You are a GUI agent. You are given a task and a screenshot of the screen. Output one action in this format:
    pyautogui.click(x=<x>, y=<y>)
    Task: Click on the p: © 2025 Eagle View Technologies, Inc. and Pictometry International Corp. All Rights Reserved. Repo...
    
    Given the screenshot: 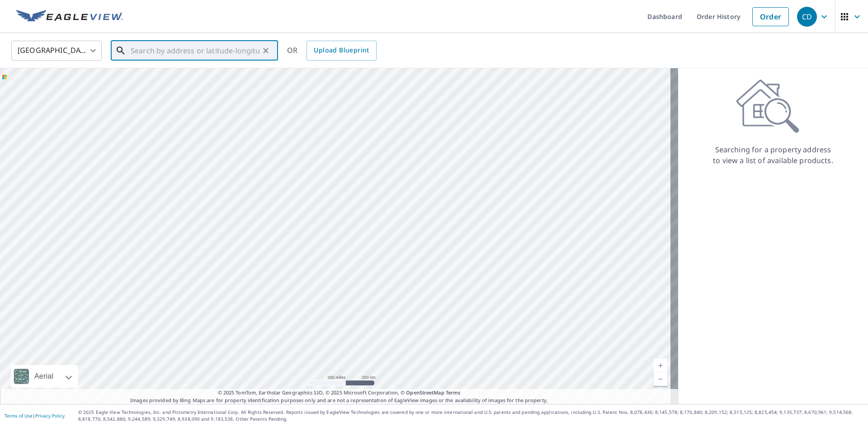 What is the action you would take?
    pyautogui.click(x=470, y=416)
    